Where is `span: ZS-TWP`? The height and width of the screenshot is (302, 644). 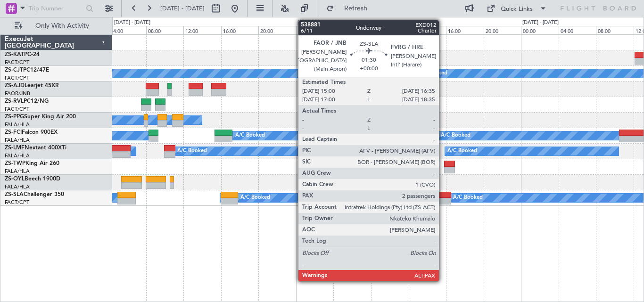 span: ZS-TWP is located at coordinates (15, 164).